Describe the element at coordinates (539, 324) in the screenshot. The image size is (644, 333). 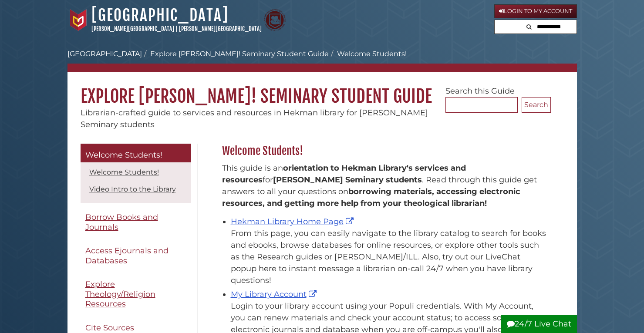
I see `button: 24/7 Live Chat` at that location.